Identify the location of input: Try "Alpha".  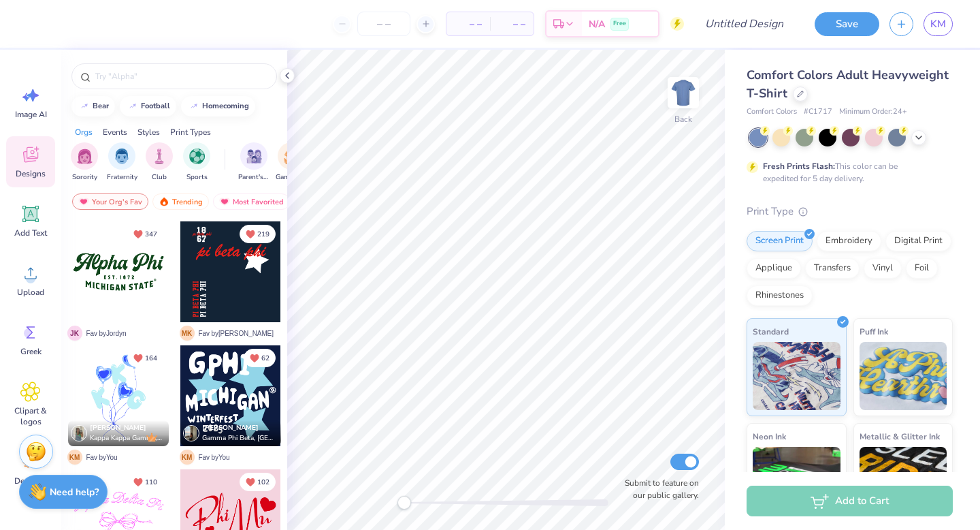
(181, 77).